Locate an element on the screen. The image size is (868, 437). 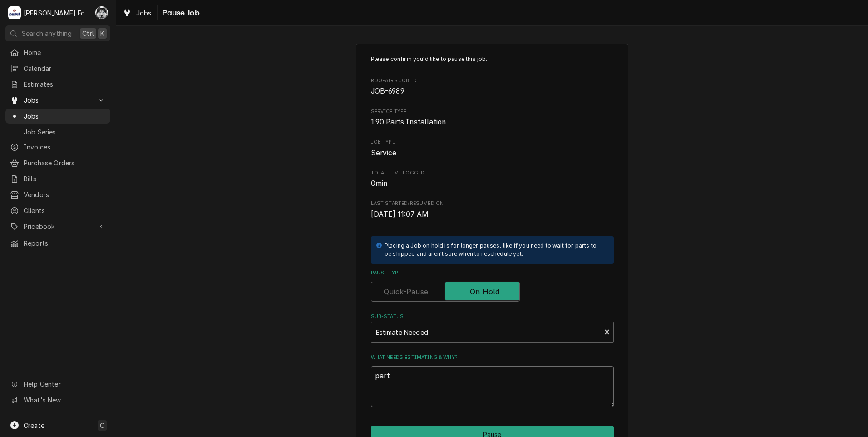
a: Vendors is located at coordinates (58, 195).